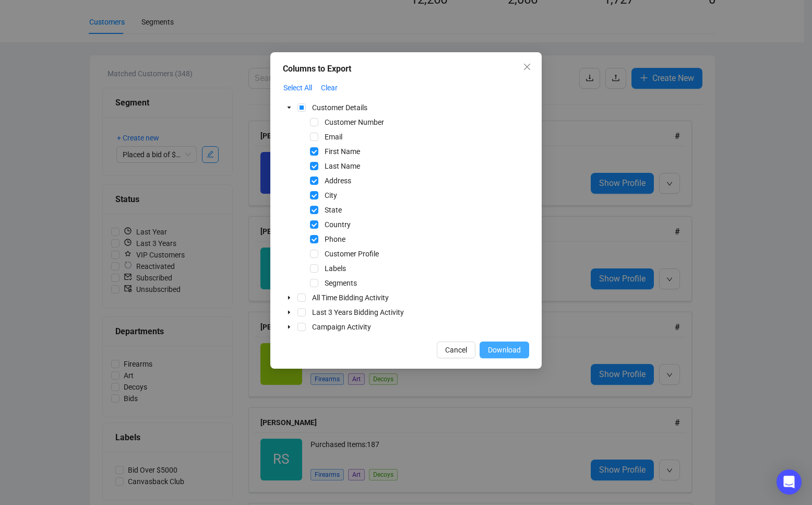 This screenshot has height=505, width=812. Describe the element at coordinates (314, 166) in the screenshot. I see `span: Select Last Name` at that location.